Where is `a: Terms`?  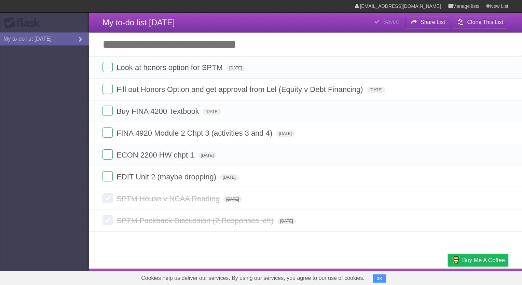 a: Terms is located at coordinates (424, 277).